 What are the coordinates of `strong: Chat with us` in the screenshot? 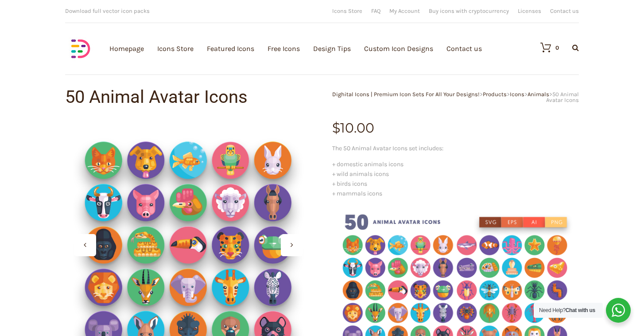 It's located at (581, 310).